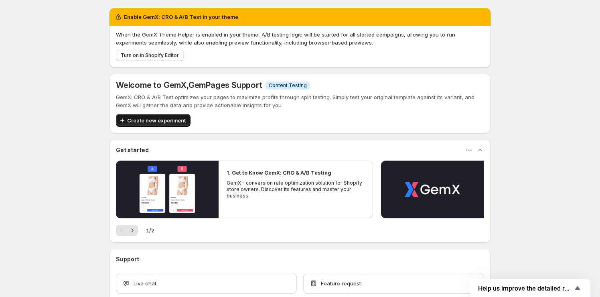 The width and height of the screenshot is (600, 297). I want to click on span: , GemPages Support, so click(224, 85).